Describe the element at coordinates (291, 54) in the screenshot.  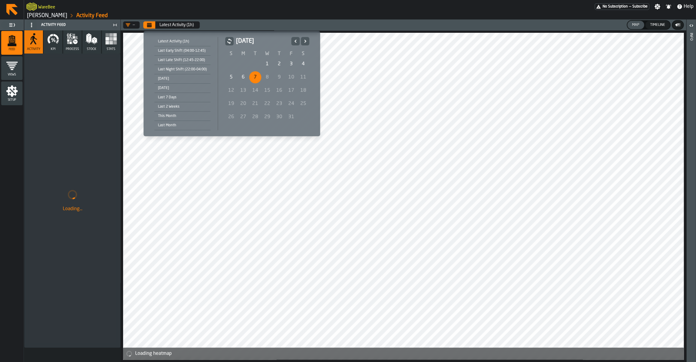
I see `th: F` at that location.